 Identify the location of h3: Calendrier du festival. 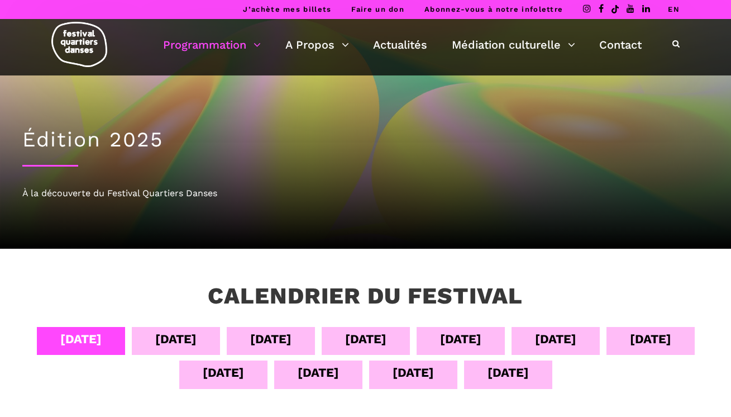
(365, 296).